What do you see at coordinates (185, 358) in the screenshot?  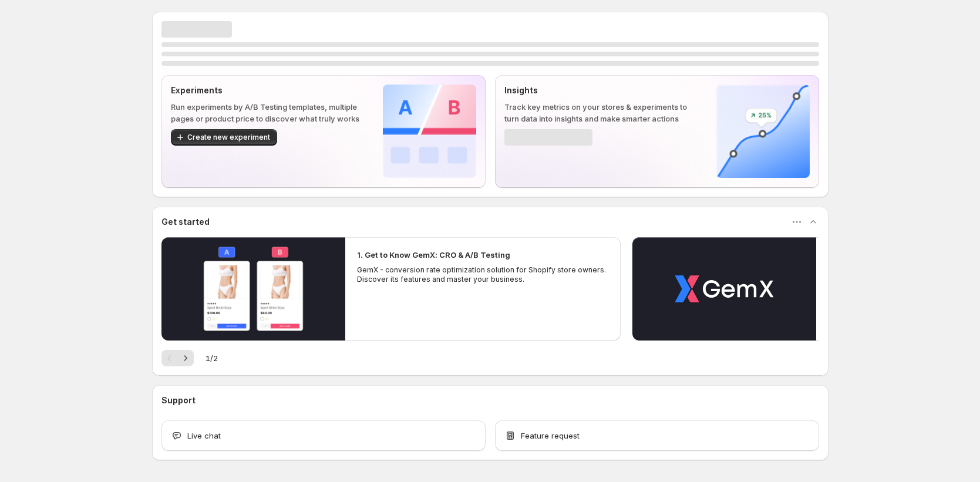 I see `button: Next` at bounding box center [185, 358].